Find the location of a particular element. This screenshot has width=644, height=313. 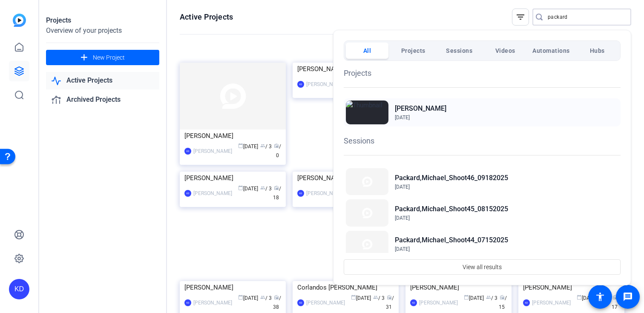

span: View all results is located at coordinates (482, 267).